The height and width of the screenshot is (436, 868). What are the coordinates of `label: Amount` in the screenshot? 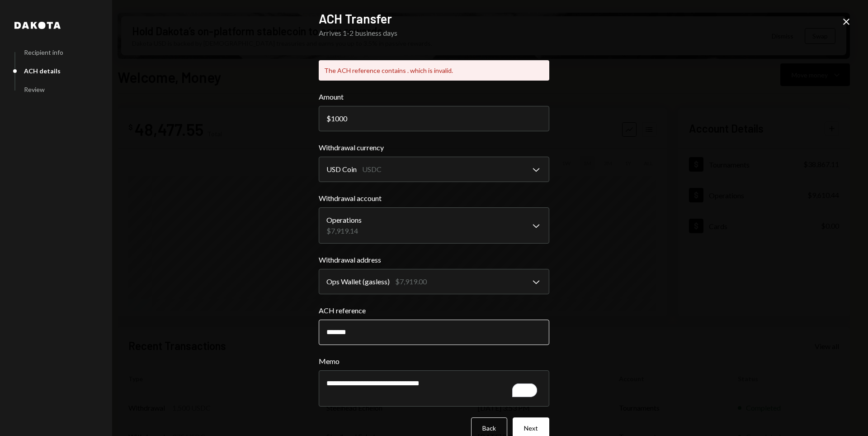 It's located at (434, 97).